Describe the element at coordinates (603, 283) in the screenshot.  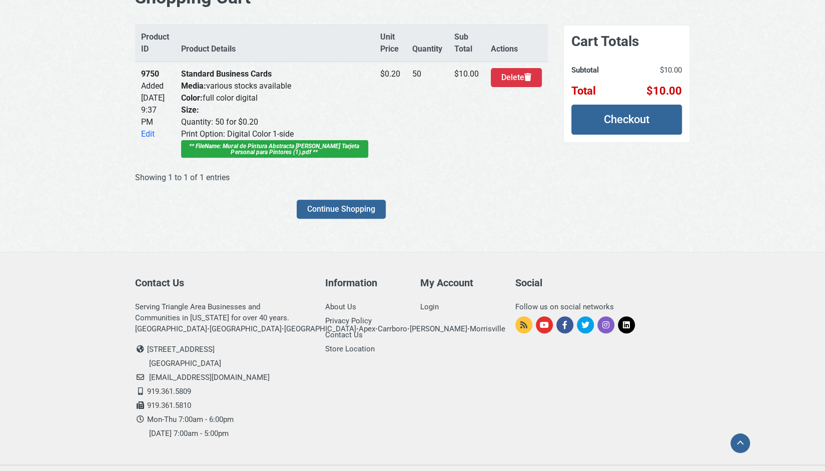
I see `h5: Social` at that location.